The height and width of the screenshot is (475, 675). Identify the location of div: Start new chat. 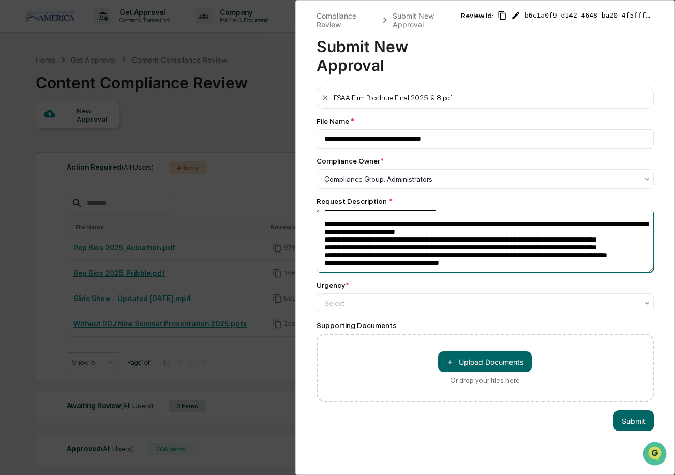
(102, 84).